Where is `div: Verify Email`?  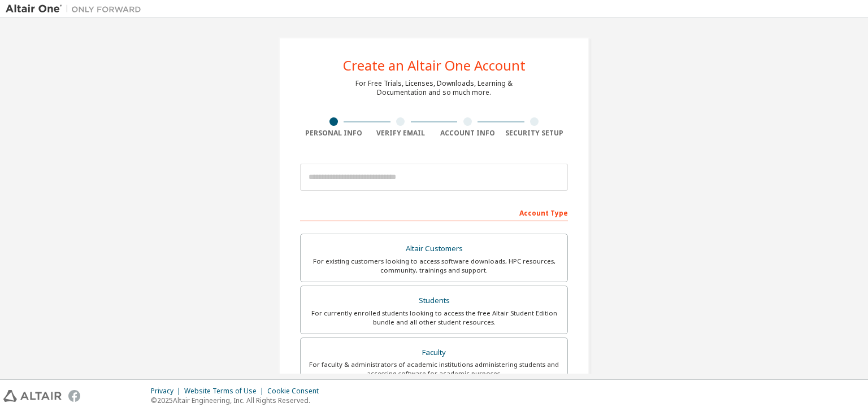
div: Verify Email is located at coordinates (400, 133).